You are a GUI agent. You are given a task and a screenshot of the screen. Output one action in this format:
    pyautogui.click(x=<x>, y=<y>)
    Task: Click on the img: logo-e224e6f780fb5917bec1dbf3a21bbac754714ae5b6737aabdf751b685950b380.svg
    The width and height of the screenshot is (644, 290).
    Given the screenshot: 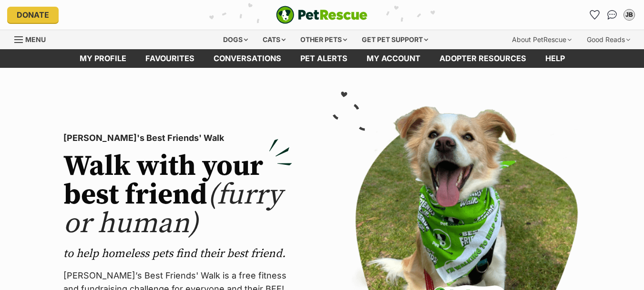 What is the action you would take?
    pyautogui.click(x=322, y=15)
    